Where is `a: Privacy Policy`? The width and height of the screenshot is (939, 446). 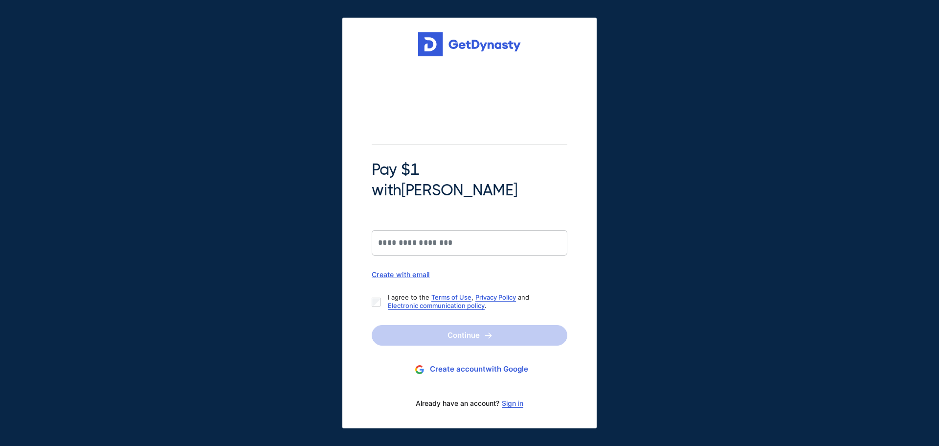 a: Privacy Policy is located at coordinates (496, 297).